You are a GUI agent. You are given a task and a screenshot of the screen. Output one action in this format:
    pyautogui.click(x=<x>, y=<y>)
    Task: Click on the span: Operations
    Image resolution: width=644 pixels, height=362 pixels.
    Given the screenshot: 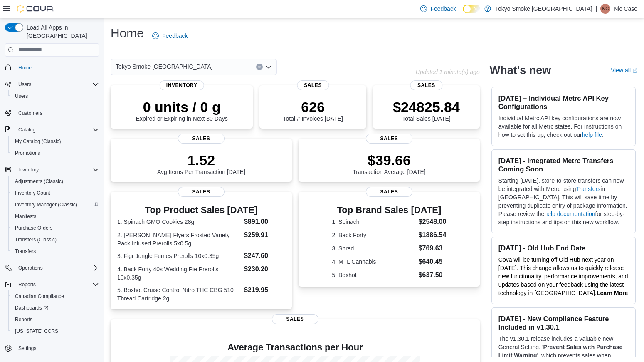 What is the action you would take?
    pyautogui.click(x=30, y=268)
    